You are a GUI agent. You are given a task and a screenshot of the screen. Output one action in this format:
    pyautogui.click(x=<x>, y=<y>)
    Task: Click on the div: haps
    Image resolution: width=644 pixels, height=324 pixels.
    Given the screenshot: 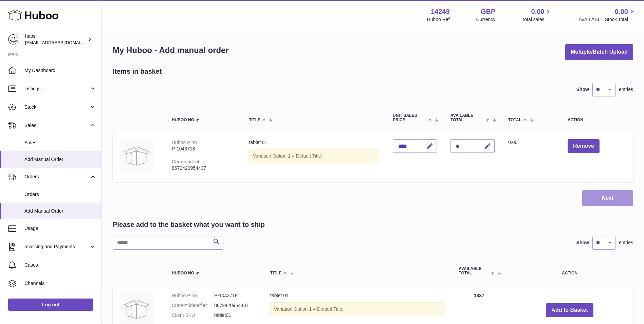 What is the action you would take?
    pyautogui.click(x=56, y=39)
    